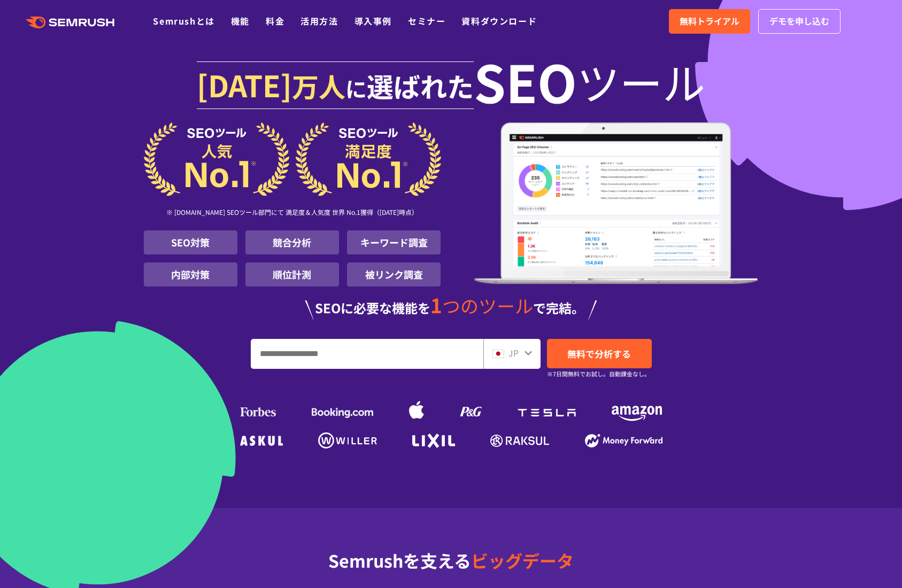  I want to click on a: 無料トライアル, so click(710, 22).